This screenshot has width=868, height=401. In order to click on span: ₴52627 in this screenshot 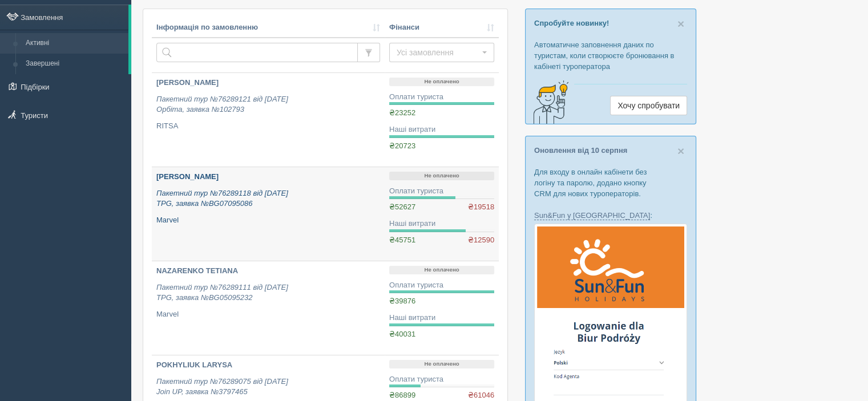, I will do `click(403, 206)`.